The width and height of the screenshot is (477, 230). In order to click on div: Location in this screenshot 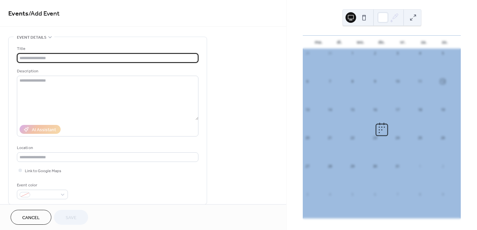, I will do `click(107, 148)`.